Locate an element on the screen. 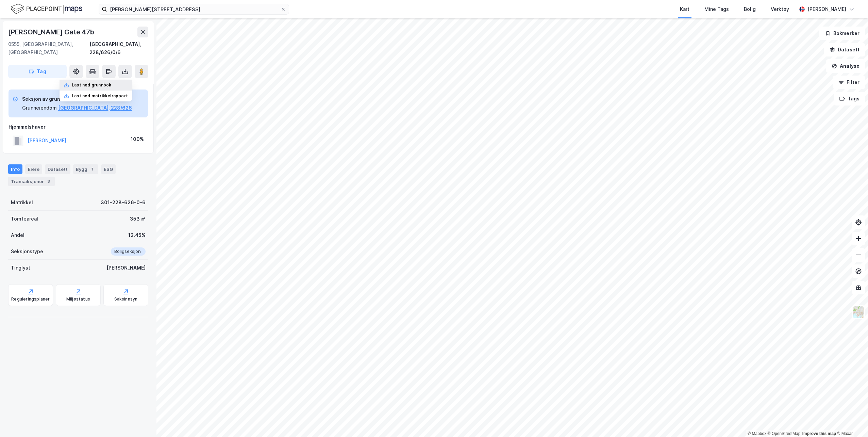 This screenshot has height=437, width=868. div: Mine Tags is located at coordinates (716, 9).